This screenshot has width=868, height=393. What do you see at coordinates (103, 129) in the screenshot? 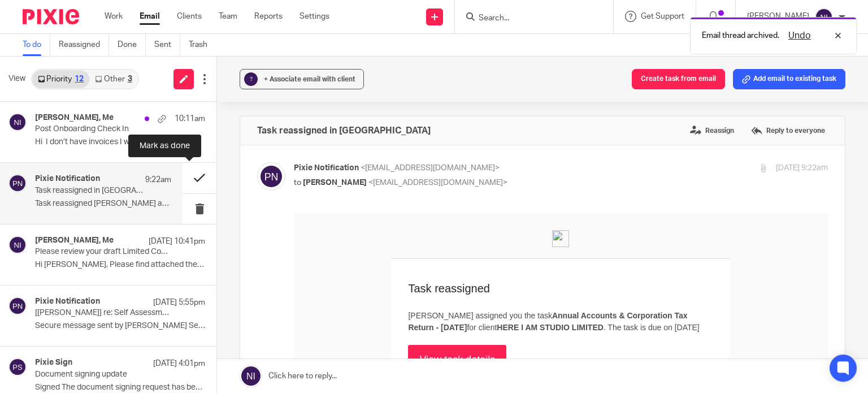
I see `p: Post Onboarding Check In` at bounding box center [103, 129].